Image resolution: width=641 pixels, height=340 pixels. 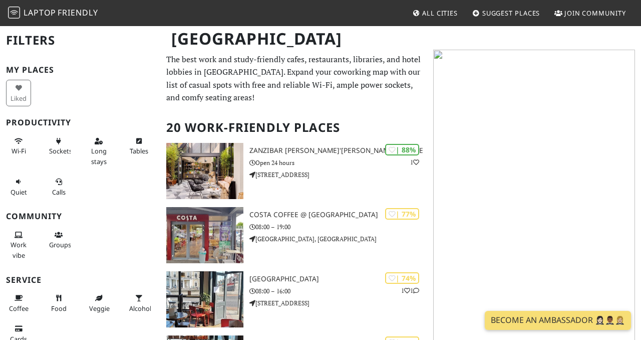 I want to click on a: Suggest Places, so click(x=506, y=13).